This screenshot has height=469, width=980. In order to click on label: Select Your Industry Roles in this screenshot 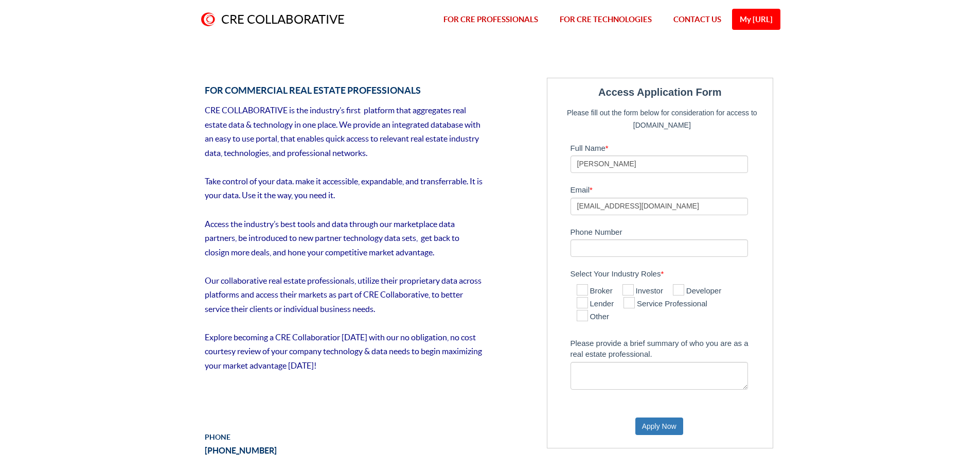, I will do `click(669, 273)`.